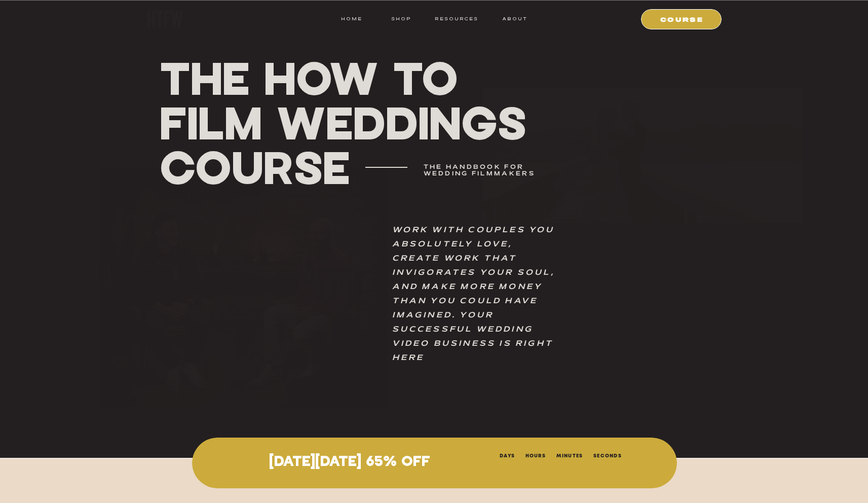 The height and width of the screenshot is (503, 868). I want to click on li: Days, so click(508, 454).